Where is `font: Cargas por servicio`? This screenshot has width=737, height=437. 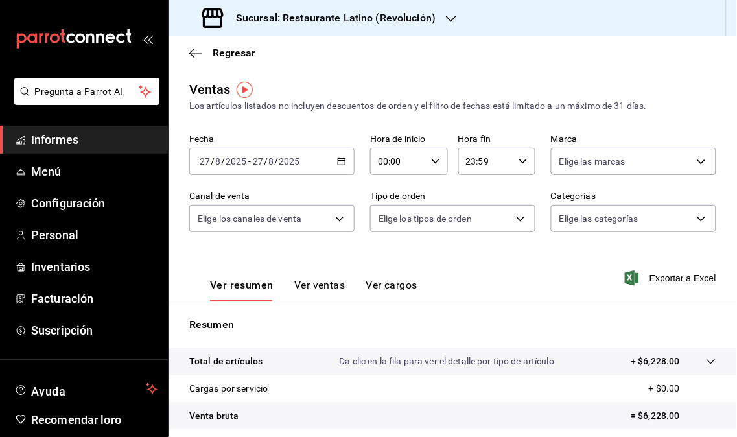 font: Cargas por servicio is located at coordinates (229, 388).